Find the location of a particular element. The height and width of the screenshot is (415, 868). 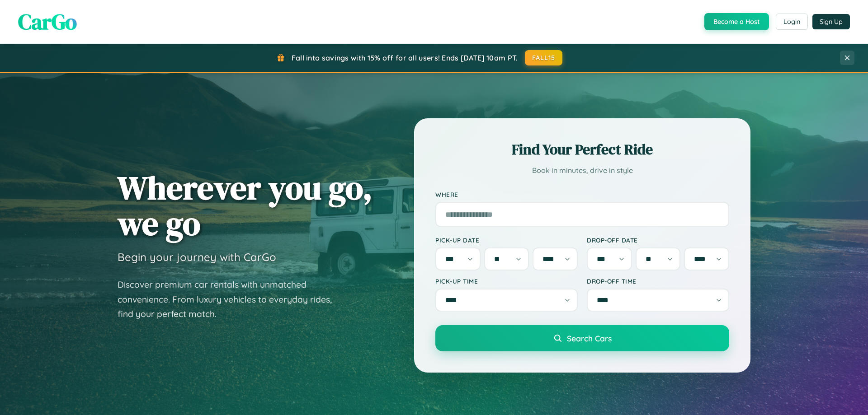

label: Drop-off Date is located at coordinates (658, 240).